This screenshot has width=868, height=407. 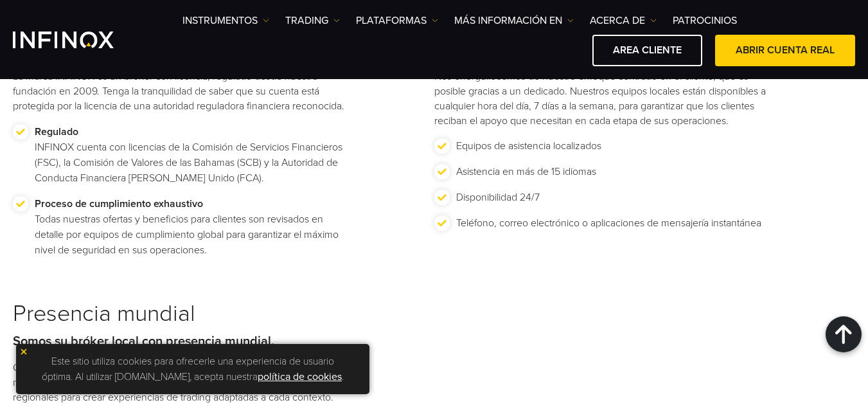 I want to click on h3: Presencia mundial, so click(x=181, y=314).